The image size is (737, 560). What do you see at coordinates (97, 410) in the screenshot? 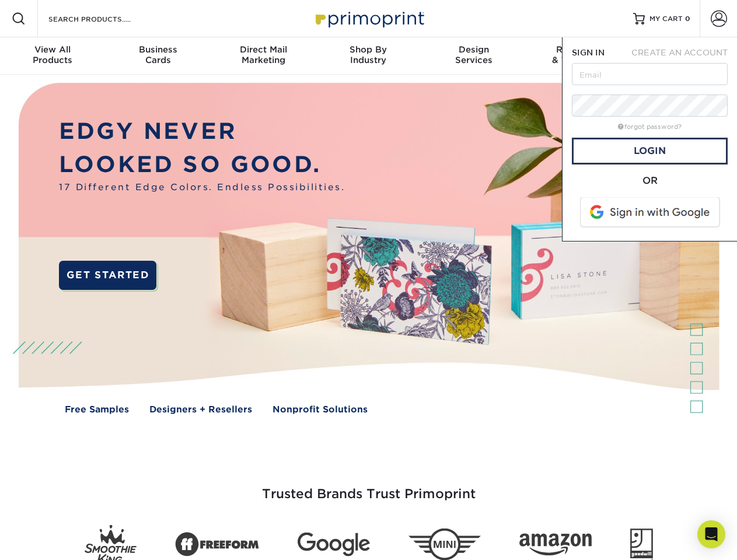
I see `a: Free Samples` at bounding box center [97, 410].